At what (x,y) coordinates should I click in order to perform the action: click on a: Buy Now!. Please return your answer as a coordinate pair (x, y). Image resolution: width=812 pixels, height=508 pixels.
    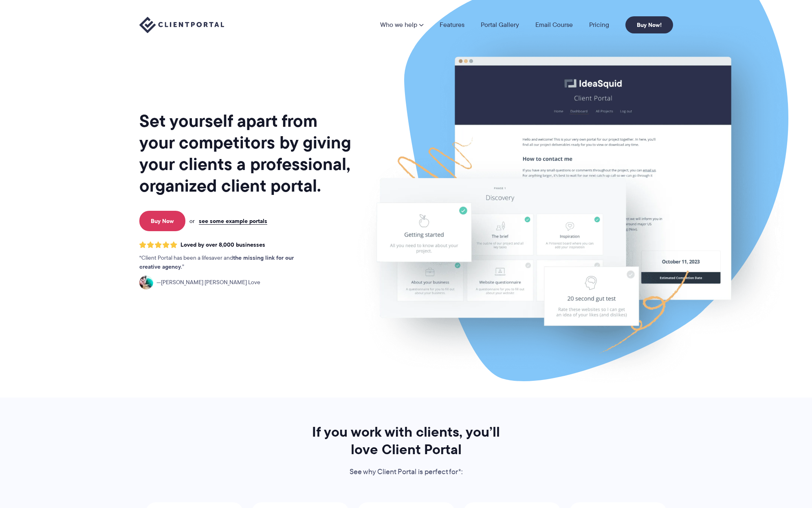
    Looking at the image, I should click on (650, 25).